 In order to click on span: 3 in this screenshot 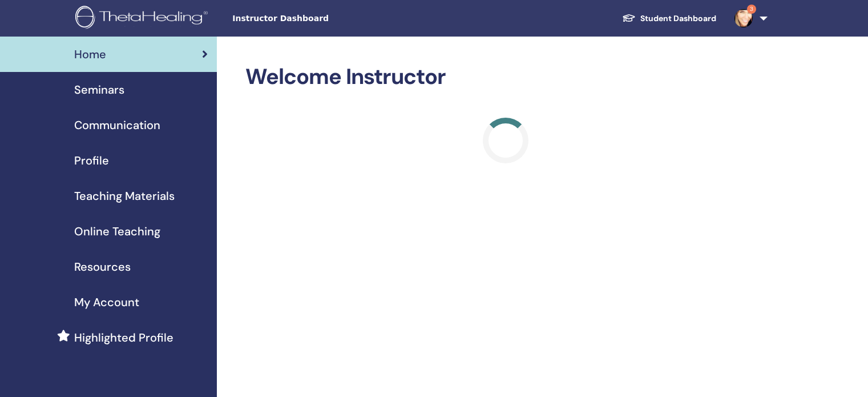, I will do `click(751, 9)`.